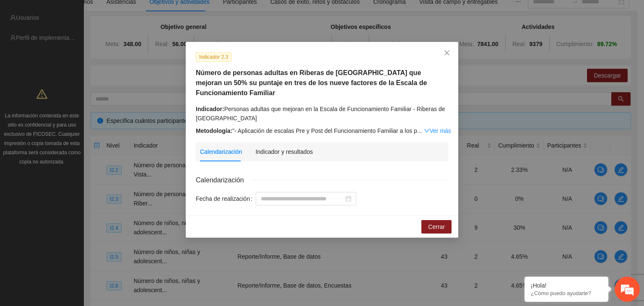  Describe the element at coordinates (210, 109) in the screenshot. I see `strong: Indicador:` at that location.